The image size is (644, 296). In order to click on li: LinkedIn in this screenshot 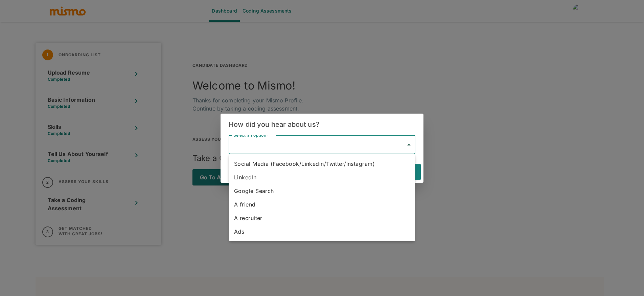, I will do `click(322, 177)`.